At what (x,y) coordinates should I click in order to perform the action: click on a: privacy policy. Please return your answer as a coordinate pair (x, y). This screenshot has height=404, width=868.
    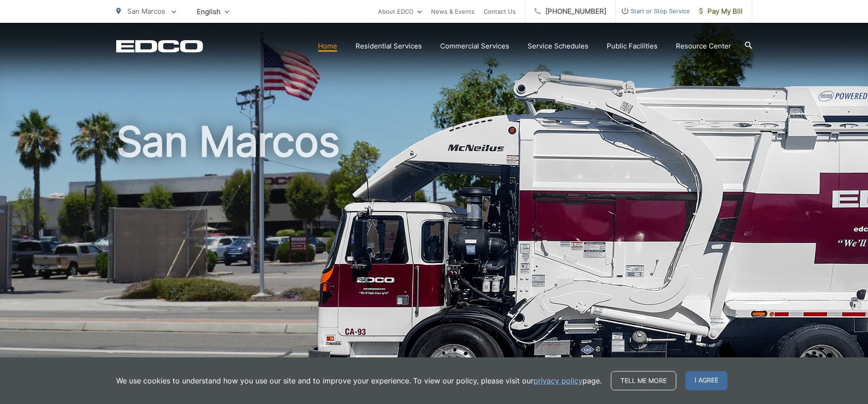
    Looking at the image, I should click on (558, 381).